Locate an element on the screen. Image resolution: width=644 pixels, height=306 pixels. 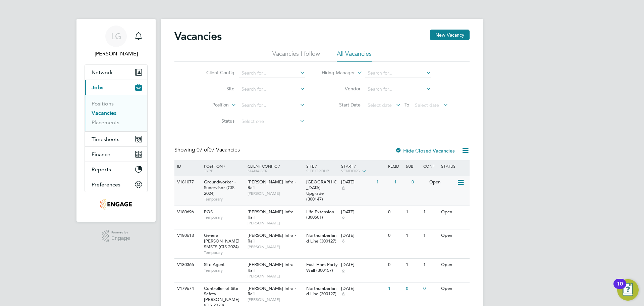
a: Go to home page is located at coordinates (116, 204).